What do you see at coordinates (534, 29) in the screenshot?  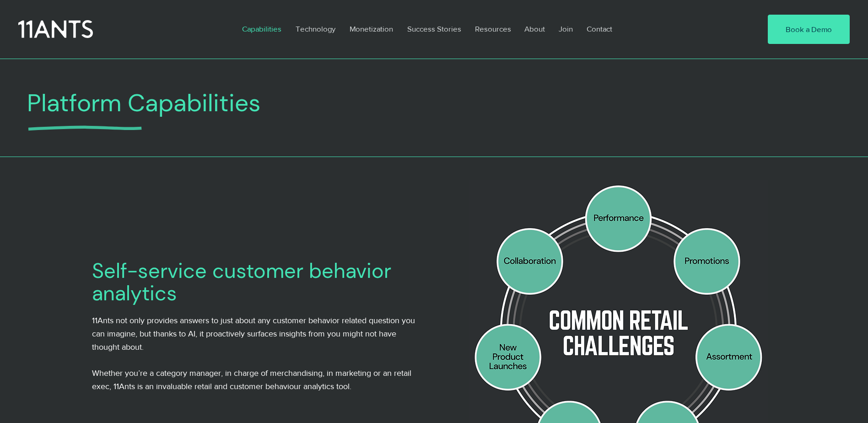 I see `p: About` at bounding box center [534, 29].